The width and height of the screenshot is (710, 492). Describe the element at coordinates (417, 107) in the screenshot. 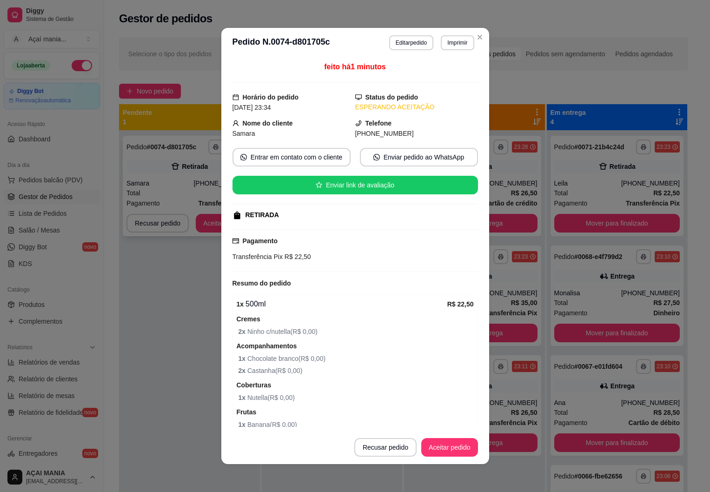

I see `div: ESPERANDO ACEITAÇÃO` at that location.